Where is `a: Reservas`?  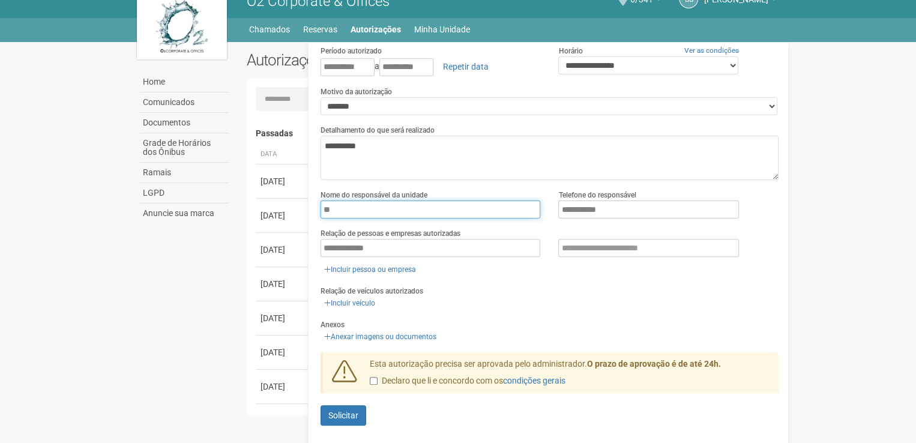 a: Reservas is located at coordinates (320, 29).